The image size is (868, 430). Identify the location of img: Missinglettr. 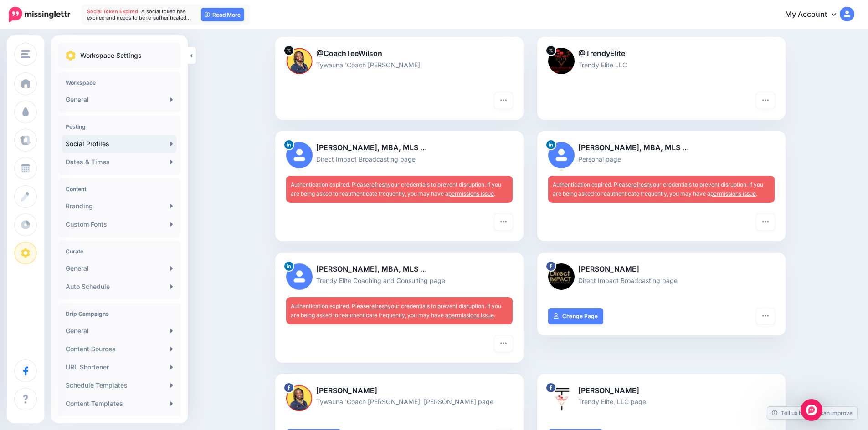
(39, 14).